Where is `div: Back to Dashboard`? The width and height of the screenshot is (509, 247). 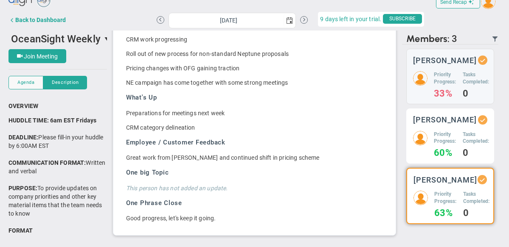
div: Back to Dashboard is located at coordinates (40, 20).